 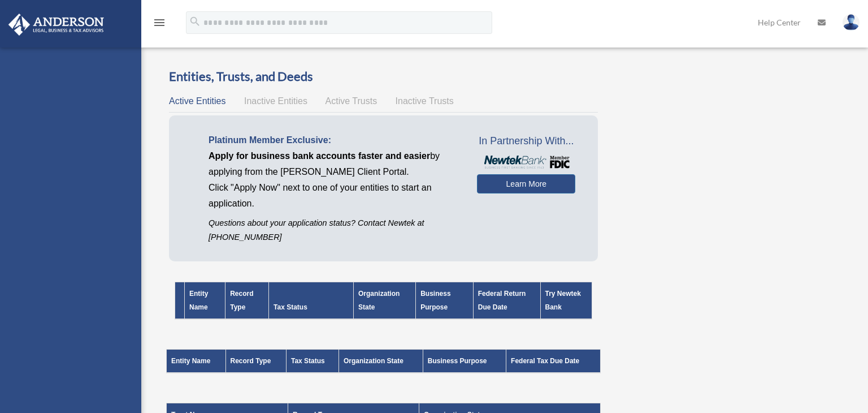 What do you see at coordinates (526, 141) in the screenshot?
I see `span: In Partnership With...` at bounding box center [526, 141].